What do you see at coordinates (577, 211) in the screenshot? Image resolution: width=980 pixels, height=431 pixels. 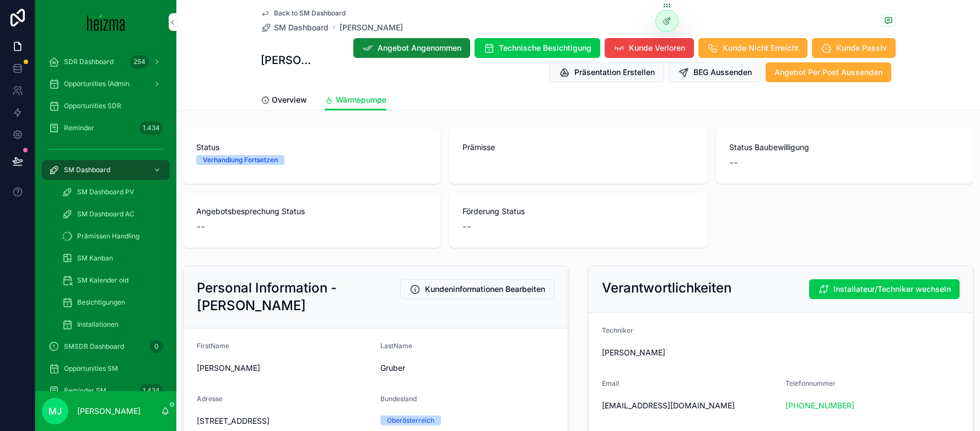 I see `span: Förderung Status` at bounding box center [577, 211].